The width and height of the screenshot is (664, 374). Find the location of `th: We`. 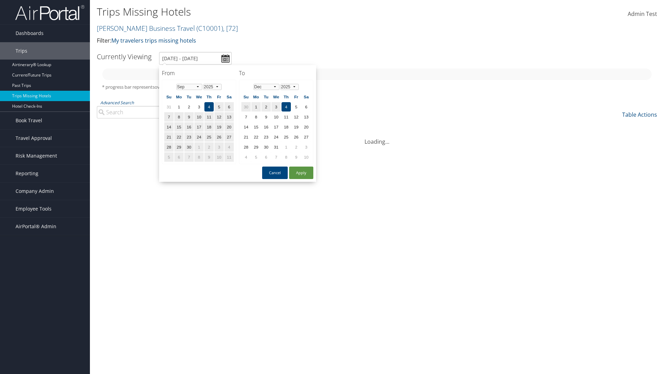

th: We is located at coordinates (199, 96).